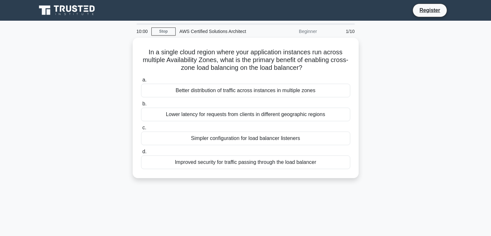 The image size is (491, 236). I want to click on div: Simpler configuration for load balancer listeners, so click(246, 138).